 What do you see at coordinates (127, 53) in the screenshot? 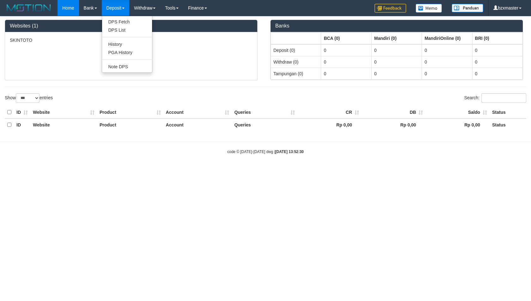
I see `a: PGA History` at bounding box center [127, 53].